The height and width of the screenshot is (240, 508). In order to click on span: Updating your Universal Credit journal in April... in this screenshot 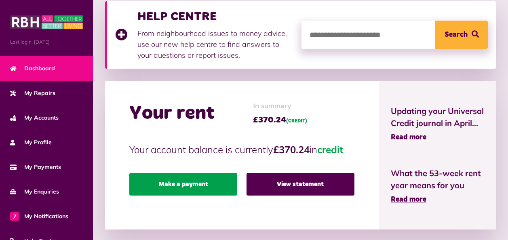, I will do `click(438, 117)`.